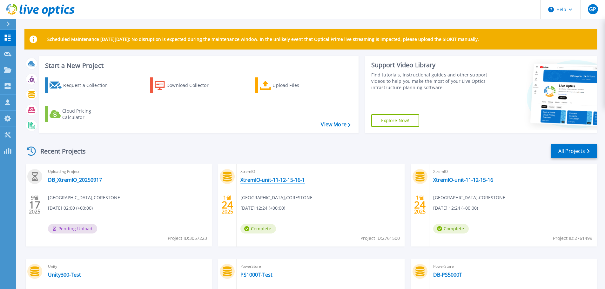  Describe the element at coordinates (463, 180) in the screenshot. I see `a: XtremIO-unit-11-12-15-16` at that location.